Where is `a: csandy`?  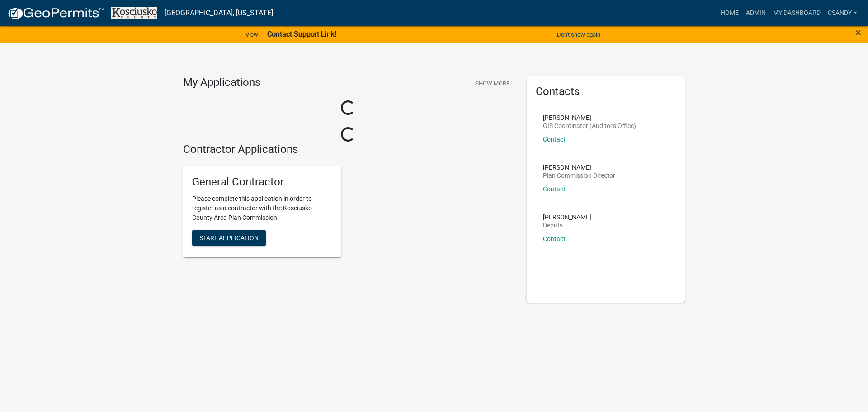 a: csandy is located at coordinates (842, 13).